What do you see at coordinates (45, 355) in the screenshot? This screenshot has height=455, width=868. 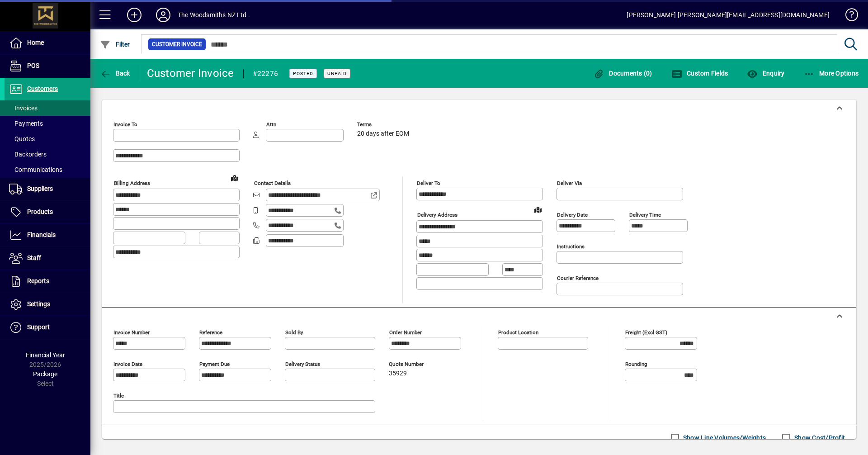 I see `span: Financial Year` at bounding box center [45, 355].